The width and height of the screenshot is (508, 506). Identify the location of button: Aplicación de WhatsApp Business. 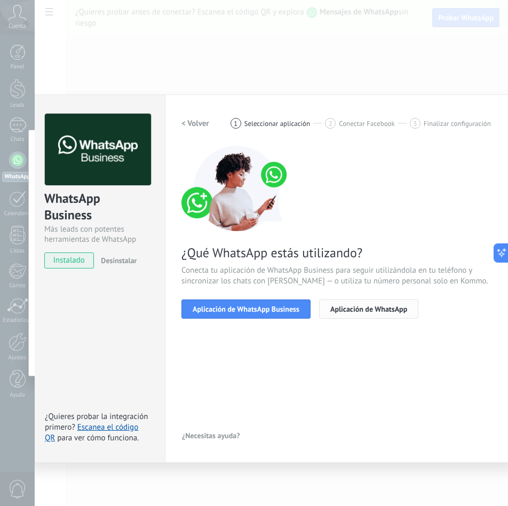
(246, 309).